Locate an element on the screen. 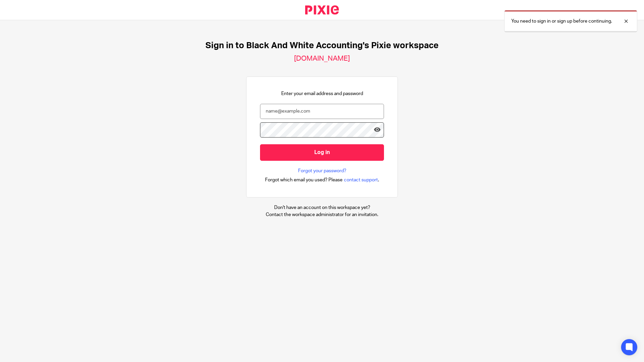 This screenshot has width=644, height=362. p: Contact the workspace administrator for an invitation. is located at coordinates (322, 215).